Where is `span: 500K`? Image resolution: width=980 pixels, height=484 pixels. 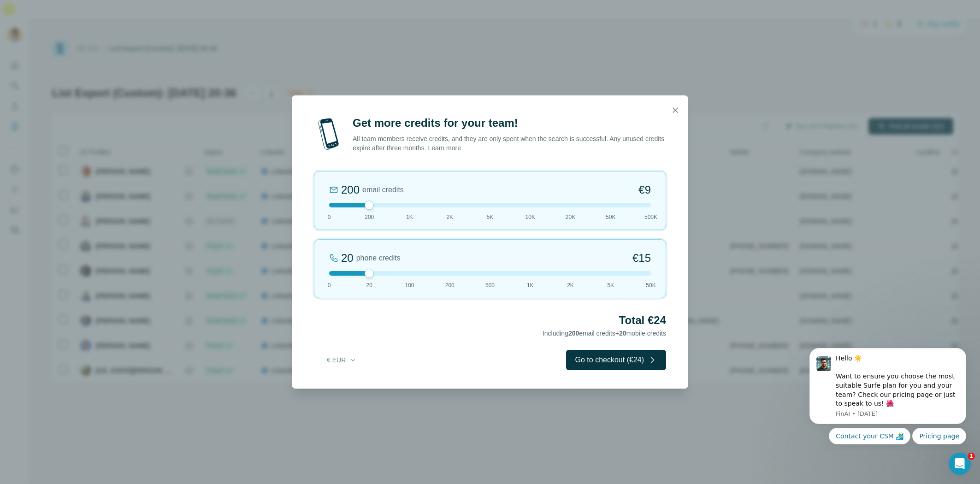 span: 500K is located at coordinates (651, 217).